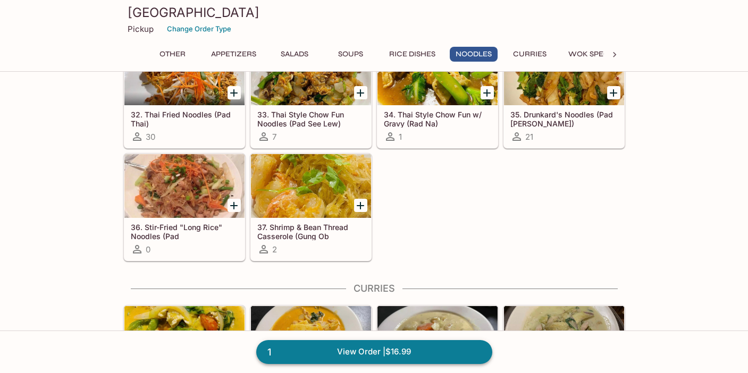 The image size is (748, 373). Describe the element at coordinates (530, 54) in the screenshot. I see `button: Curries` at that location.